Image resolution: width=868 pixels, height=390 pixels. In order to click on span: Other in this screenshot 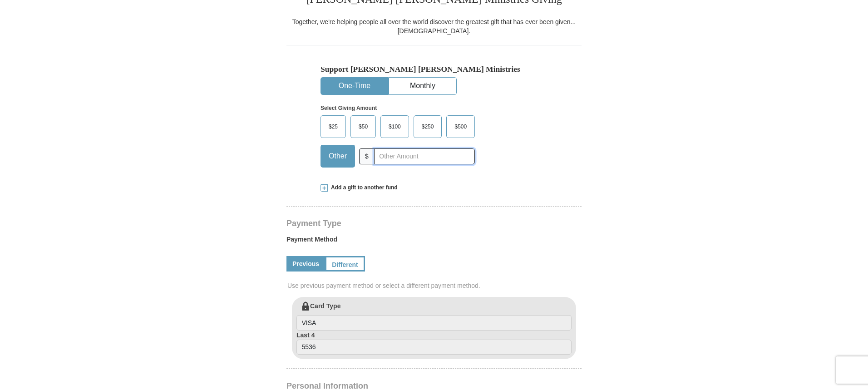, I will do `click(338, 156)`.